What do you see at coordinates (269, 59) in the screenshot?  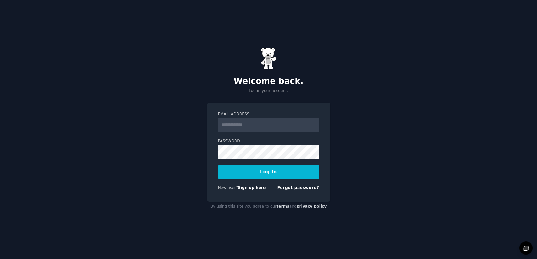 I see `img: Gummy Bear` at bounding box center [269, 59].